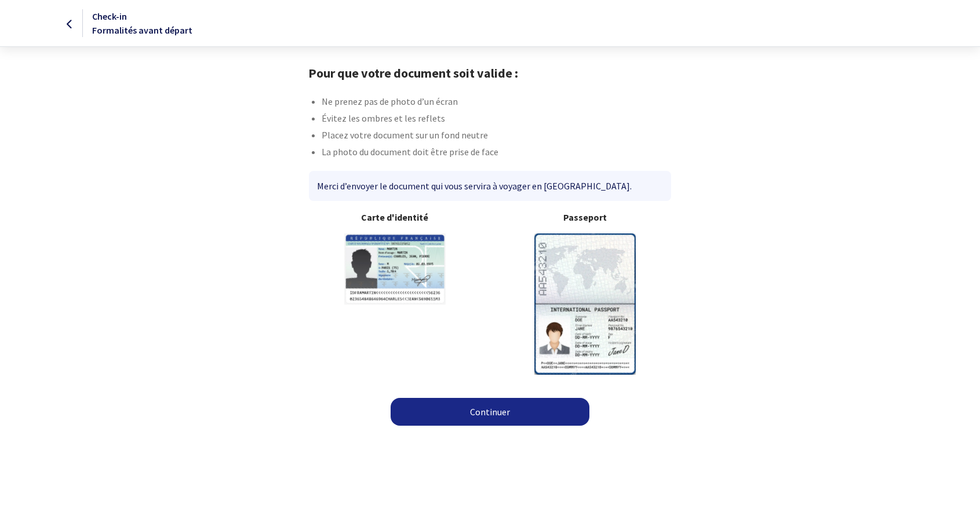 The image size is (980, 523). What do you see at coordinates (489, 73) in the screenshot?
I see `h1: Pour que votre document soit valide :` at bounding box center [489, 73].